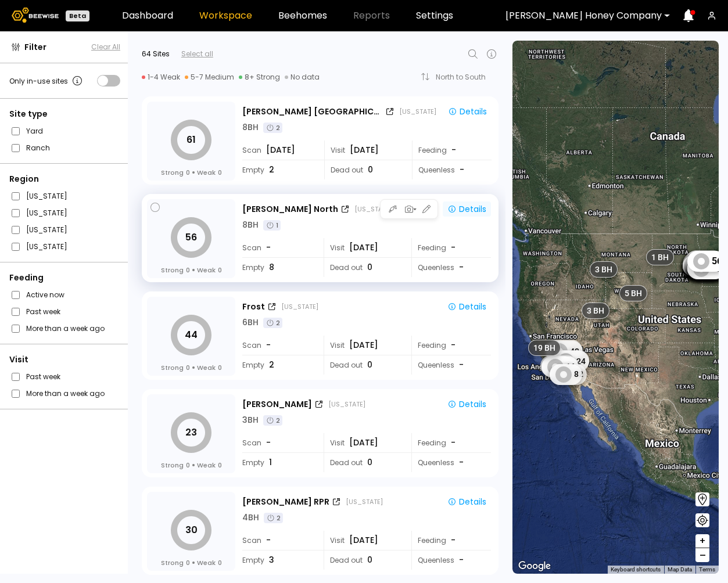 The width and height of the screenshot is (728, 583). Describe the element at coordinates (254, 307) in the screenshot. I see `div: Frost` at that location.